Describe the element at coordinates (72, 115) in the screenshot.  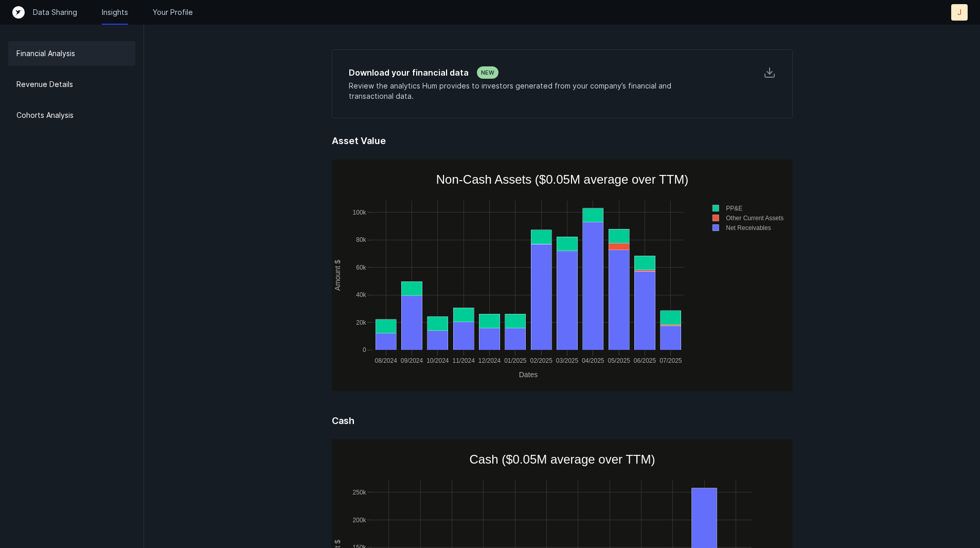
I see `a: Cohorts Analysis` at that location.